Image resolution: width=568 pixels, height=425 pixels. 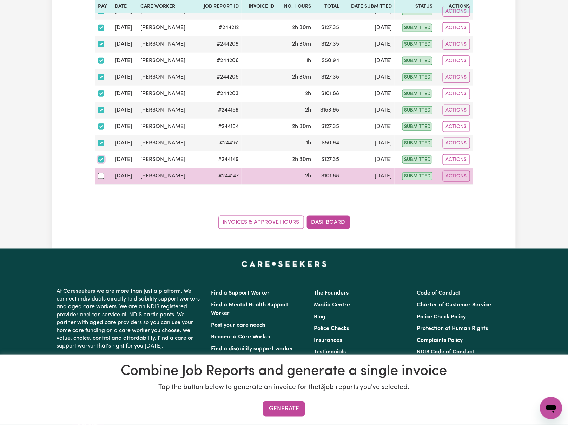 I want to click on a: Code of Conduct, so click(x=439, y=294).